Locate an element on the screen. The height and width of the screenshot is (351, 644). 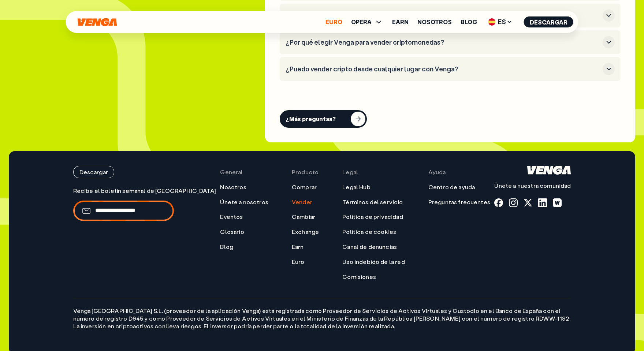
a: Comisiones is located at coordinates (359, 276).